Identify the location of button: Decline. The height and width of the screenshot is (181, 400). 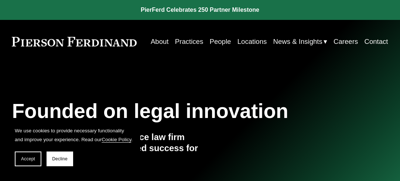
(60, 159).